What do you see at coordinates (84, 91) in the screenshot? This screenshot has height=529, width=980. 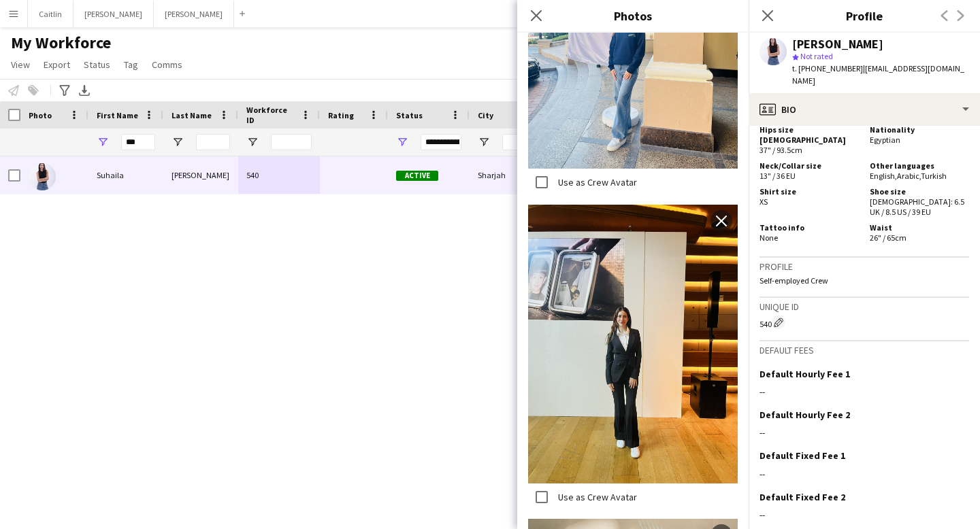 I see `app-action-btn: Export XLSX` at bounding box center [84, 91].